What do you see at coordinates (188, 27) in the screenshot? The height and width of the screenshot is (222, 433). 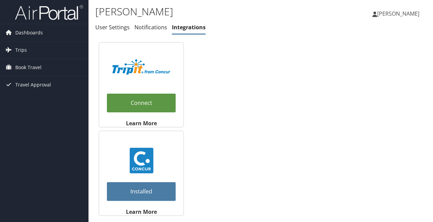 I see `a: Integrations` at bounding box center [188, 27].